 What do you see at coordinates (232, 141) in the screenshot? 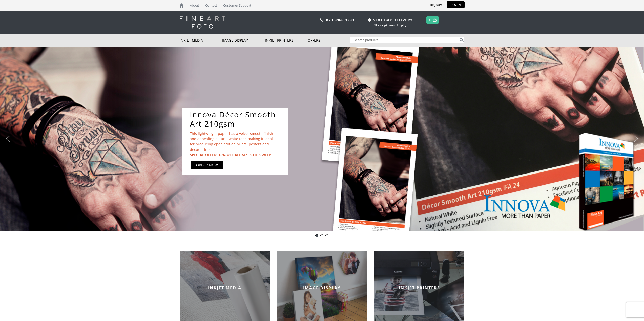
I see `p: This lightweight paper has a velvet smooth finish and appealing natural white tone making it idea...` at bounding box center [232, 141].